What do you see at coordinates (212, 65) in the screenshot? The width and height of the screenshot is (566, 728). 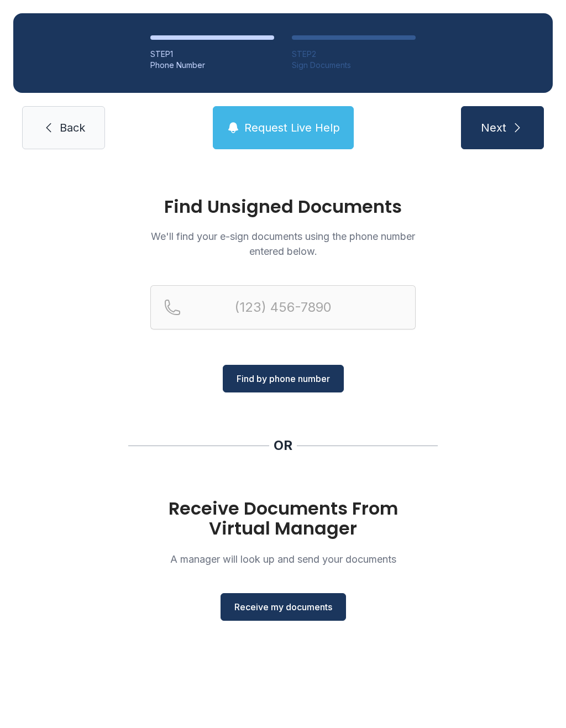 I see `div: Phone Number` at bounding box center [212, 65].